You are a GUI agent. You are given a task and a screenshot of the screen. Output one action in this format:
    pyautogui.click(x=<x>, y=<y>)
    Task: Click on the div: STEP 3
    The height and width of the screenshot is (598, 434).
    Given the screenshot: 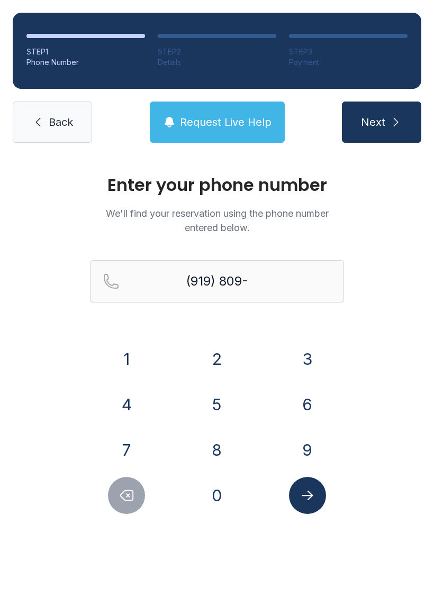 What is the action you would take?
    pyautogui.click(x=348, y=52)
    